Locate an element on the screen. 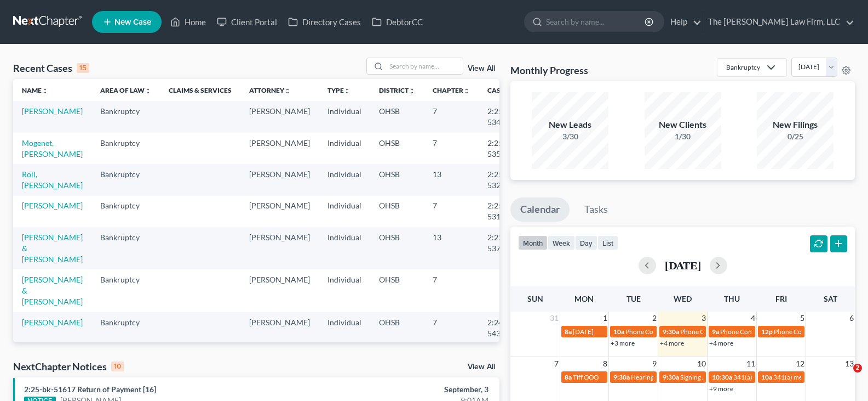 The image size is (868, 401). button: list is located at coordinates (608, 242).